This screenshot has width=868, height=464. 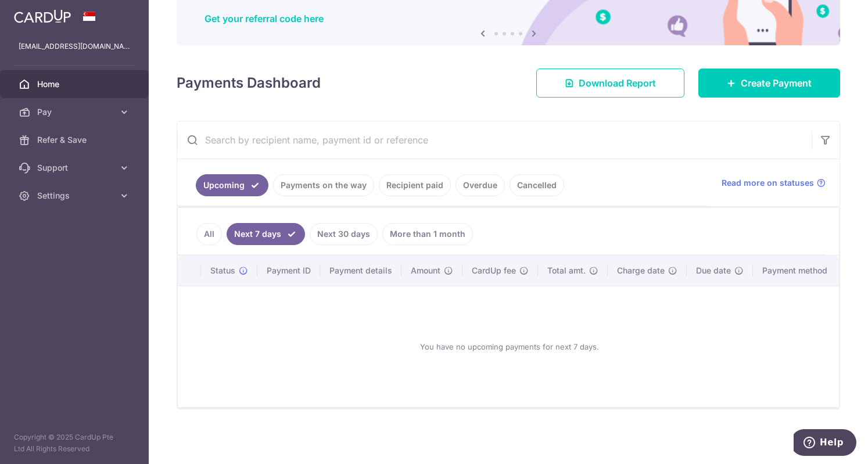 I want to click on a: Next 30 days, so click(x=343, y=234).